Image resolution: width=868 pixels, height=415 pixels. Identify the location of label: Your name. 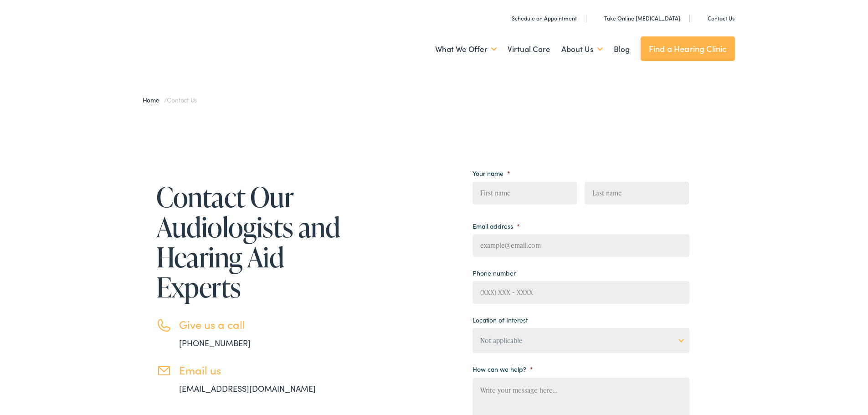
(491, 173).